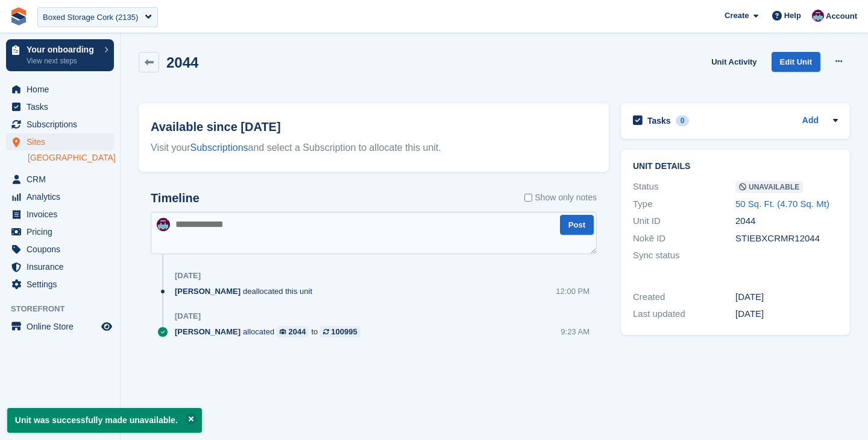  What do you see at coordinates (62, 50) in the screenshot?
I see `p: Your onboarding` at bounding box center [62, 50].